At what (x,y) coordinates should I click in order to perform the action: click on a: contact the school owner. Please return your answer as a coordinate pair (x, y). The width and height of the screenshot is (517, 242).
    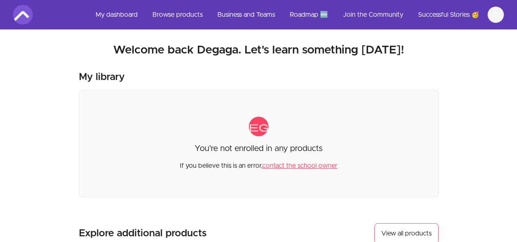
    Looking at the image, I should click on (300, 166).